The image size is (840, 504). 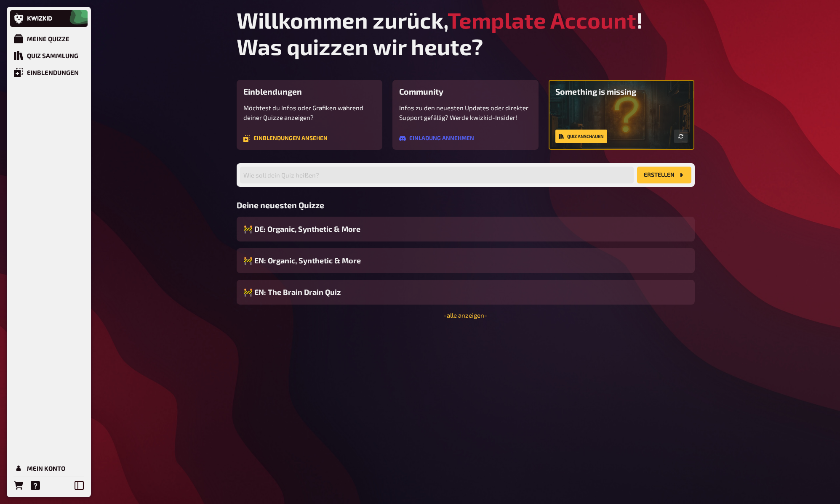 I want to click on button: Erstellen, so click(x=664, y=175).